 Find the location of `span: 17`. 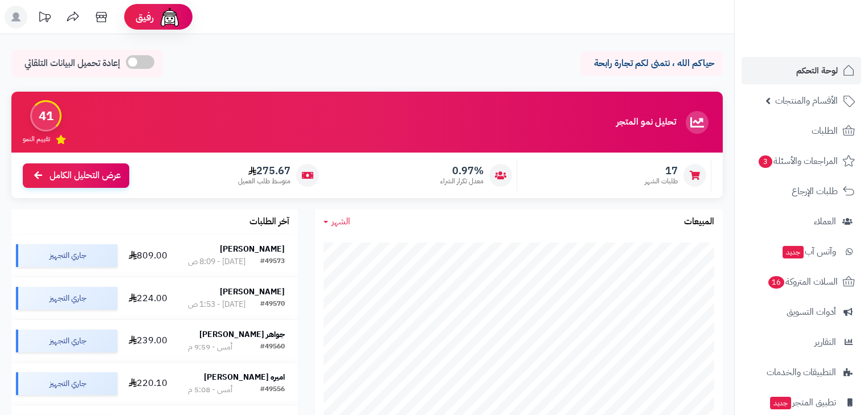

span: 17 is located at coordinates (661, 170).